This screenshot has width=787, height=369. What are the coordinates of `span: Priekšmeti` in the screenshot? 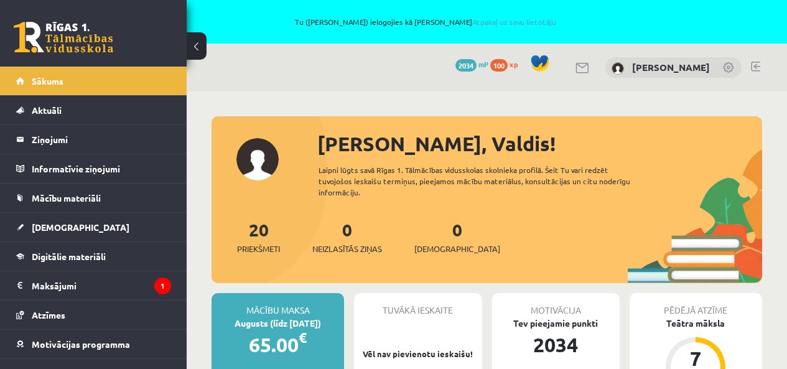 It's located at (258, 249).